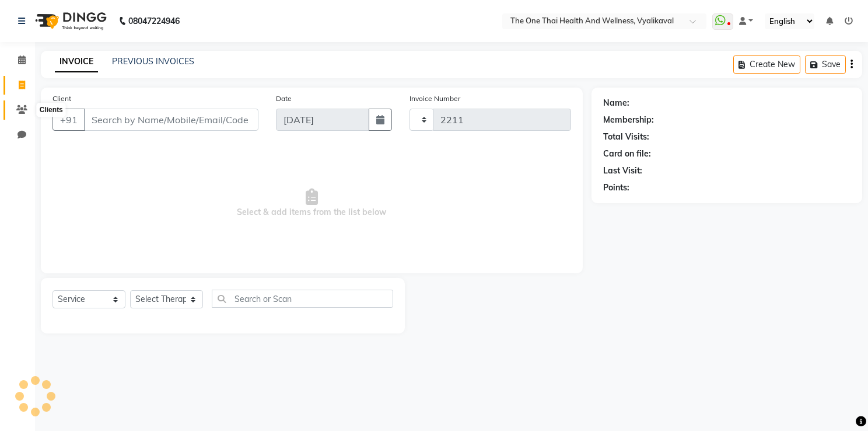 The width and height of the screenshot is (868, 431). Describe the element at coordinates (622, 171) in the screenshot. I see `div: Last Visit:` at that location.